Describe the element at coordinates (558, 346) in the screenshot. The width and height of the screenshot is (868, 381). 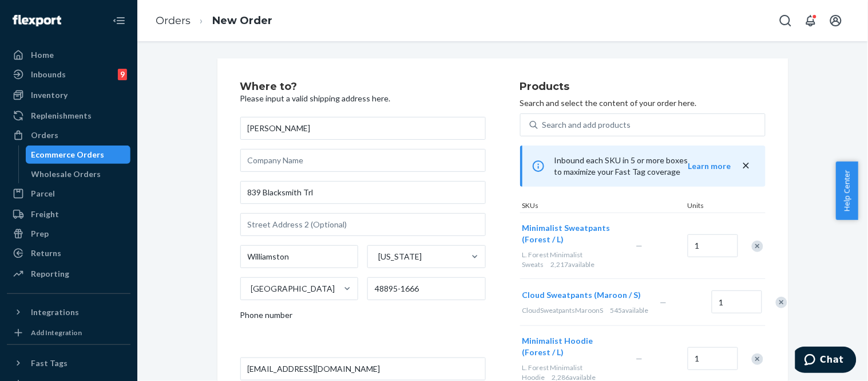
I see `span: Minimalist Hoodie (Forest / L)` at that location.